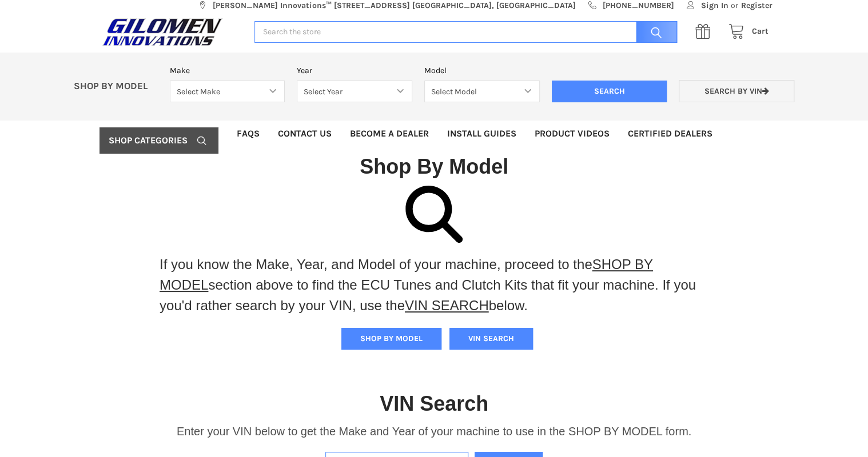 The height and width of the screenshot is (457, 868). Describe the element at coordinates (171, 32) in the screenshot. I see `a: GILOMEN INNOVATIONS` at that location.